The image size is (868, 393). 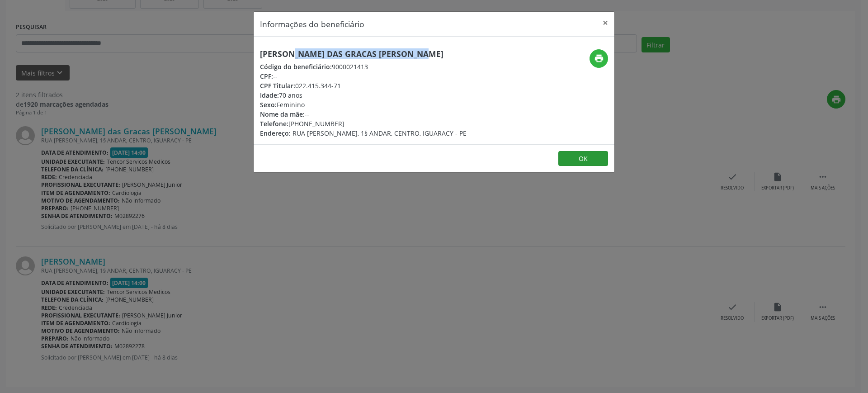 What do you see at coordinates (282, 114) in the screenshot?
I see `span: Nome da mãe:` at bounding box center [282, 114].